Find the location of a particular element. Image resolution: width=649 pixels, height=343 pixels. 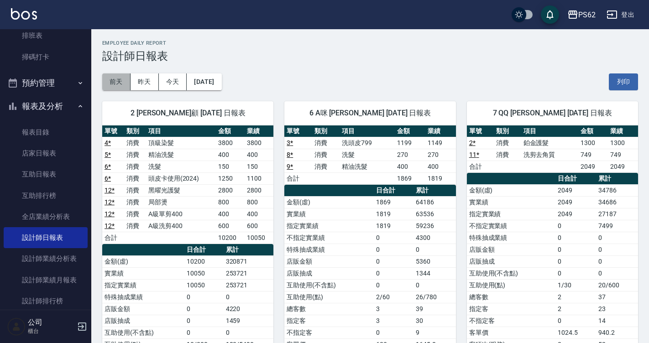

td: 金額(虛) is located at coordinates (143, 262).